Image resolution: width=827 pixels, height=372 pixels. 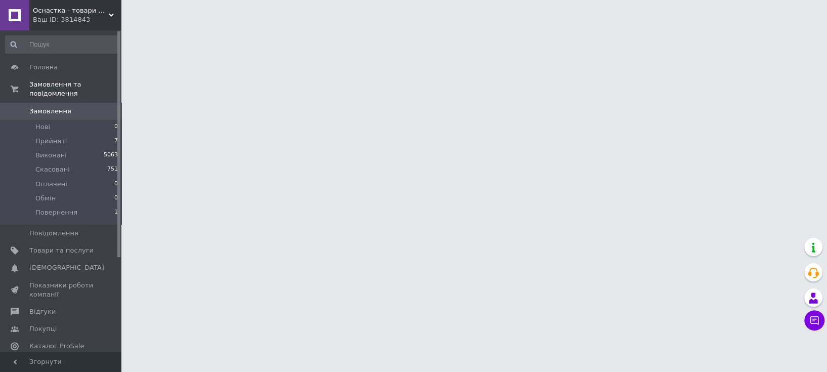 What do you see at coordinates (56, 213) in the screenshot?
I see `span: Повернення` at bounding box center [56, 213].